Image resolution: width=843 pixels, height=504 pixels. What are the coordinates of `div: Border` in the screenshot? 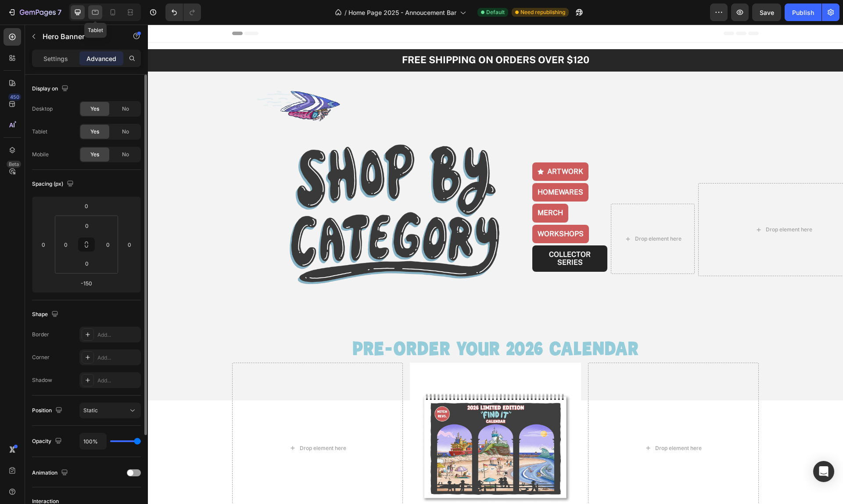 It's located at (40, 334).